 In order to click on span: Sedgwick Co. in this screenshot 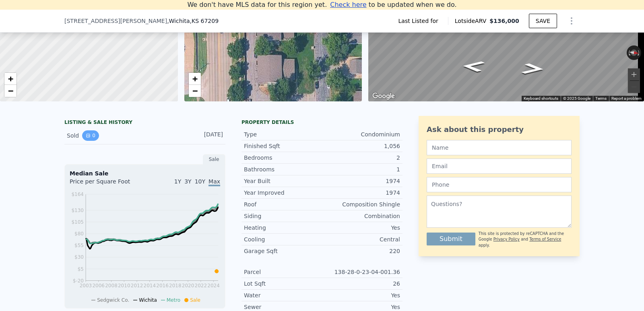, I will do `click(113, 300)`.